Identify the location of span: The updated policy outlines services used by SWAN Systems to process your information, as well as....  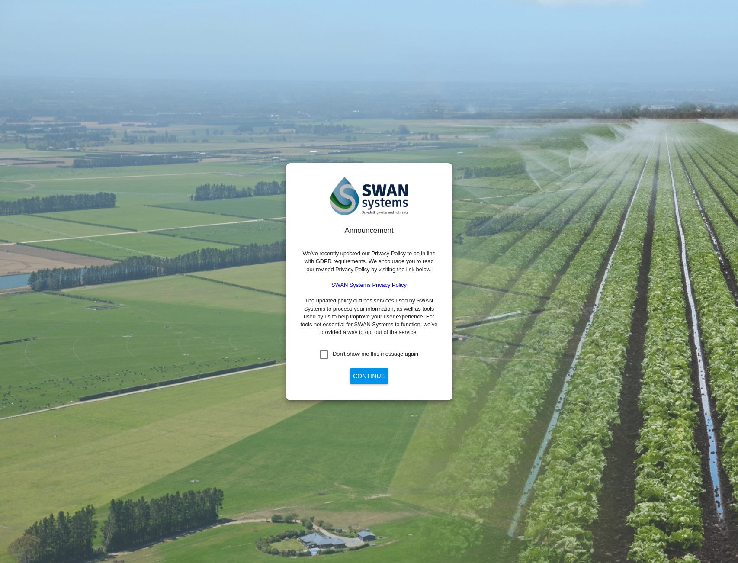
(369, 316).